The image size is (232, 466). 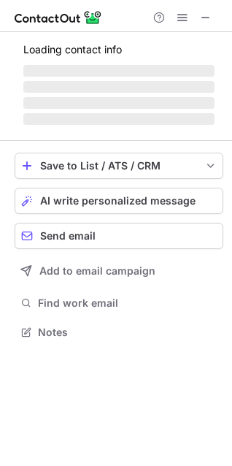 I want to click on span: Add to email campaign, so click(x=97, y=271).